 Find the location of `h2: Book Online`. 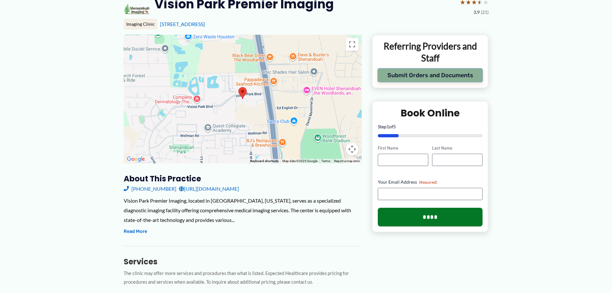

h2: Book Online is located at coordinates (430, 113).